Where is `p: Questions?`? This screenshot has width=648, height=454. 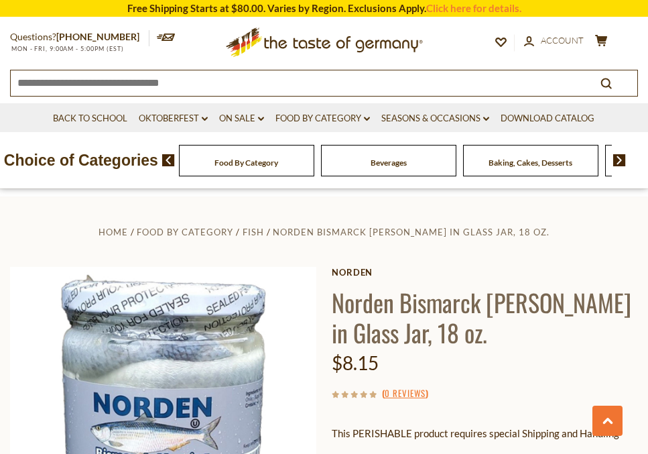
p: Questions? is located at coordinates (80, 37).